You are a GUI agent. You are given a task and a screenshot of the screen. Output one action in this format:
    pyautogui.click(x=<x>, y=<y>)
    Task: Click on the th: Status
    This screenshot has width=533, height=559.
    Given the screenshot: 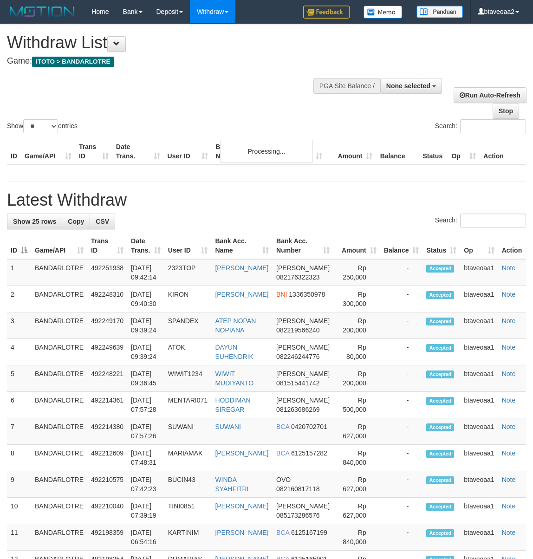 What is the action you would take?
    pyautogui.click(x=433, y=151)
    